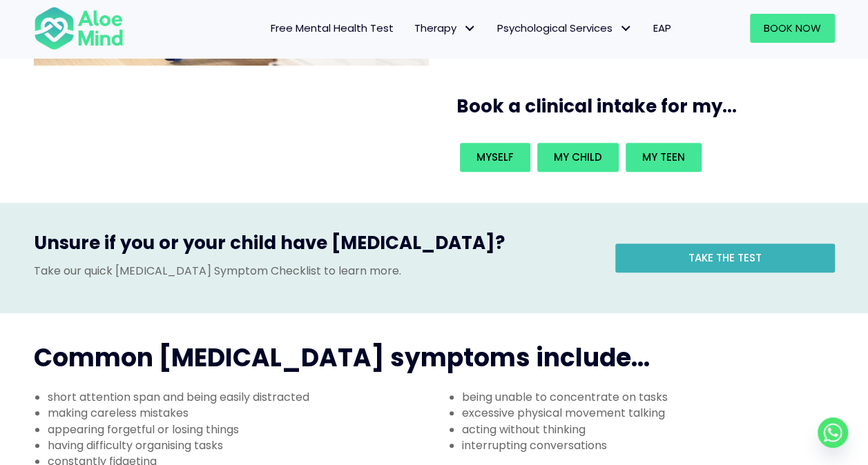  I want to click on span: Free Mental Health Test, so click(332, 28).